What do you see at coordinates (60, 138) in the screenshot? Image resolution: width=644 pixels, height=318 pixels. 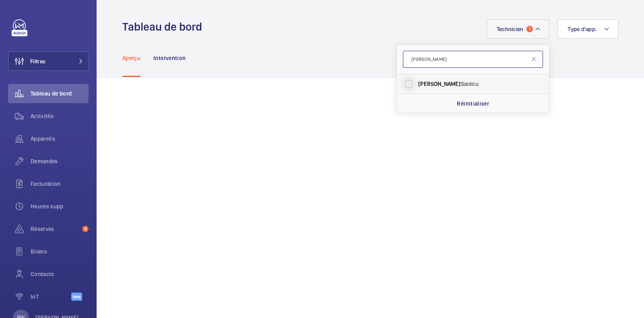 I see `span: Appareils` at bounding box center [60, 138].